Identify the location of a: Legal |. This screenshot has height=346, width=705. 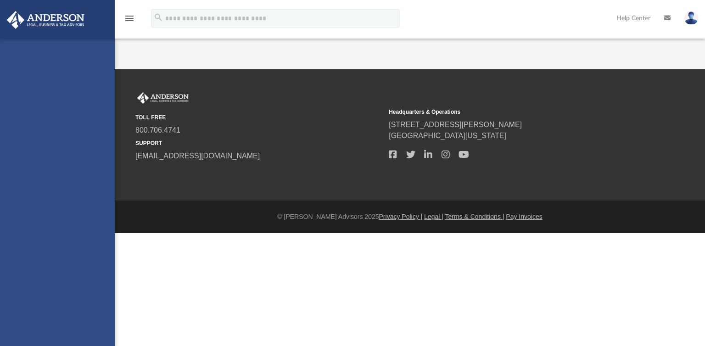
(434, 217).